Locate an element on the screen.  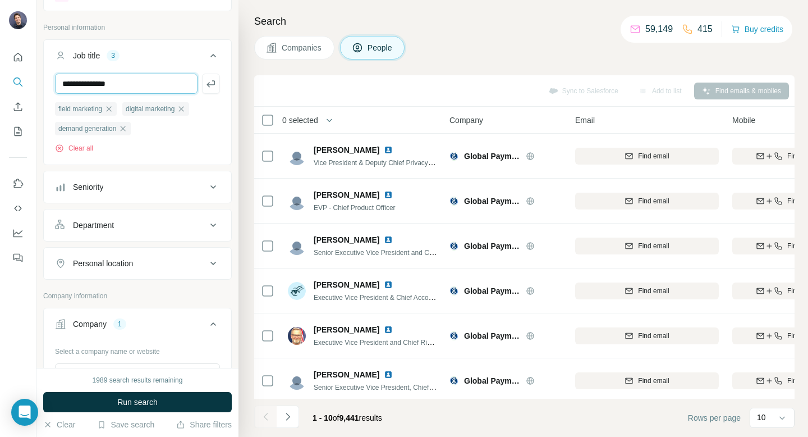
div: Job title is located at coordinates (86, 56).